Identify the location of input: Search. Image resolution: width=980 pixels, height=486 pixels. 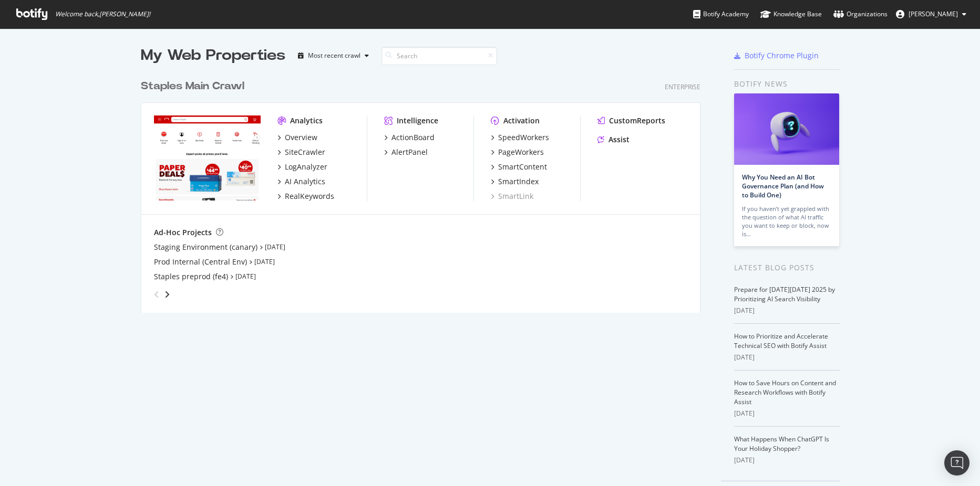
(440, 56).